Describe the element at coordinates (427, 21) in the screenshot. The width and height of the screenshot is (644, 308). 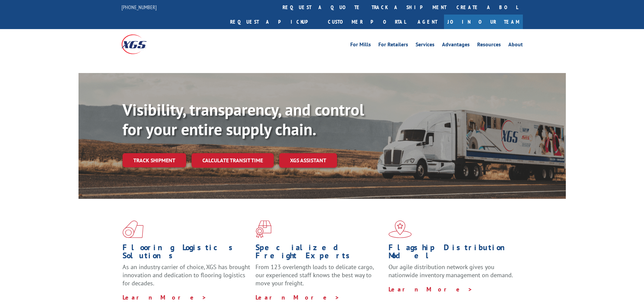
I see `a: Agent` at that location.